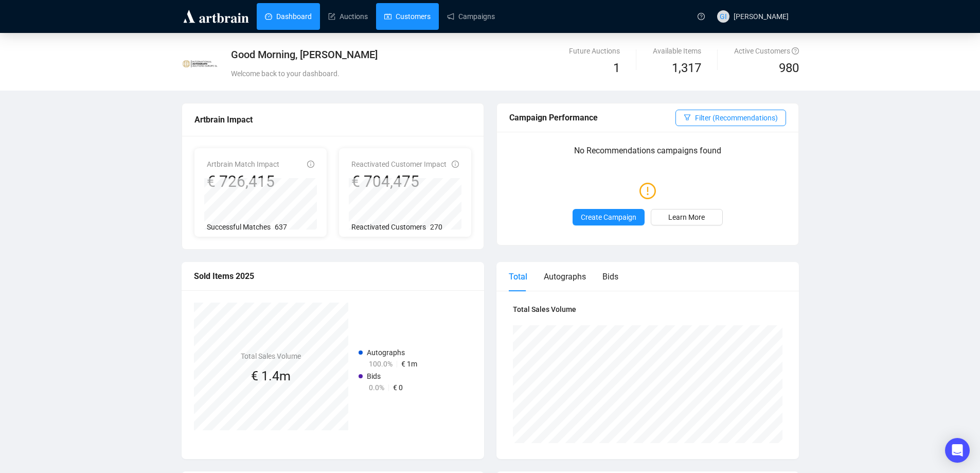 The width and height of the screenshot is (980, 473). I want to click on span: Artbrain Match Impact, so click(243, 164).